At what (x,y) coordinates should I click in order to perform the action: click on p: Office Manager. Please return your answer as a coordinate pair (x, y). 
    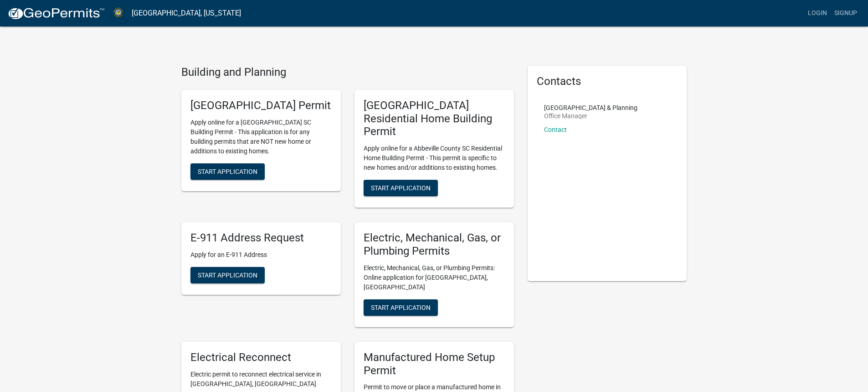
    Looking at the image, I should click on (591, 116).